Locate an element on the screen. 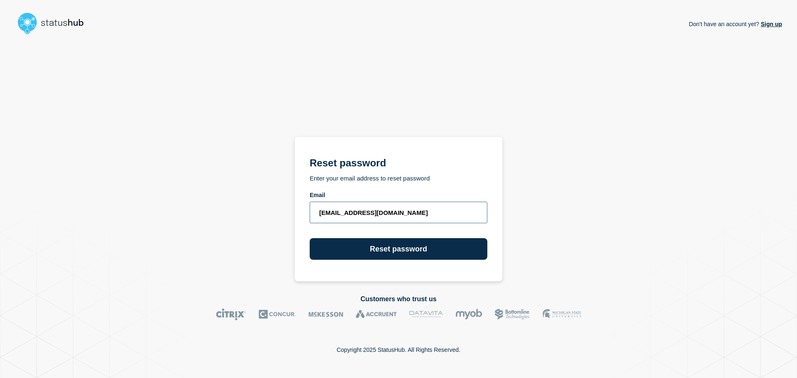  img: myob logo is located at coordinates (469, 314).